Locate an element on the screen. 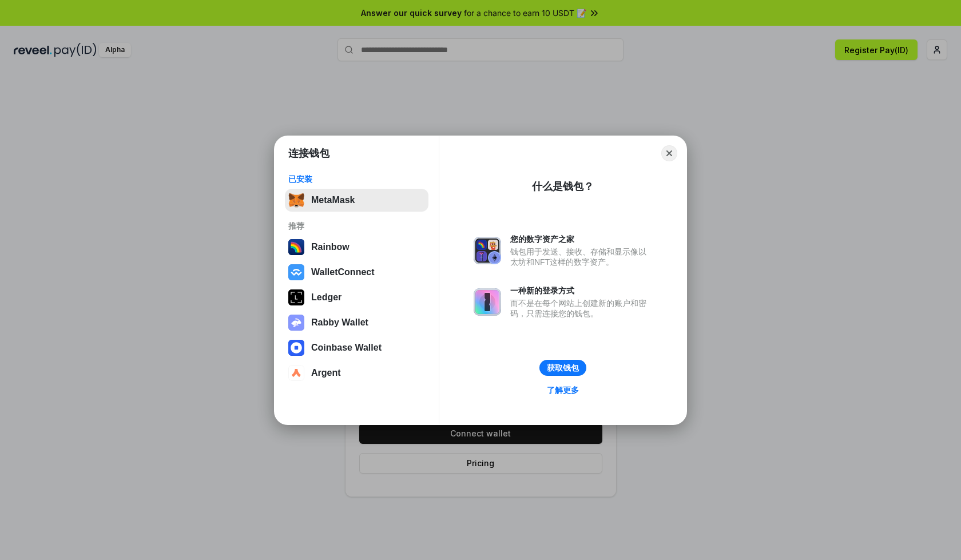  div: 而不是在每个网站上创建新的账户和密码，只需连接您的钱包。 is located at coordinates (581, 308).